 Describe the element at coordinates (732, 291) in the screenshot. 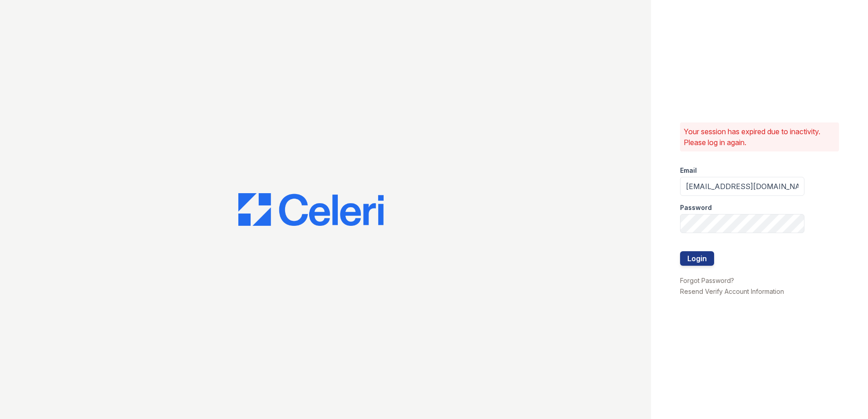

I see `a: Resend Verify Account Information` at that location.